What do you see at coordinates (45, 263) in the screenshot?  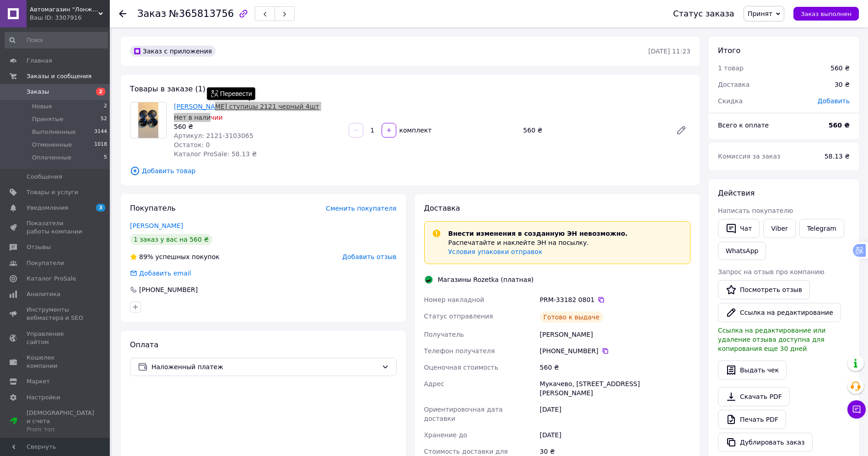 I see `span: Покупатели` at bounding box center [45, 263].